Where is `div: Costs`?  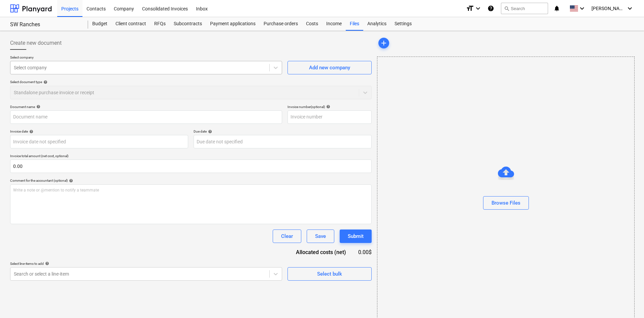
div: Costs is located at coordinates (312, 24).